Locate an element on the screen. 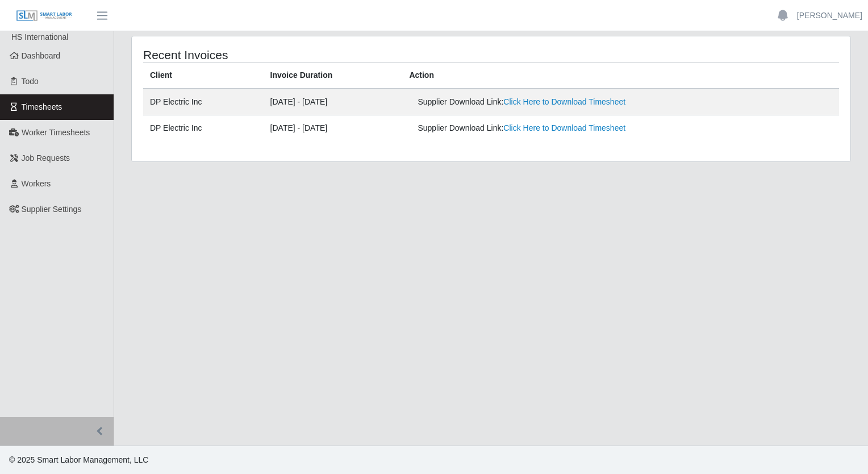 The image size is (868, 474). span: Job Requests is located at coordinates (46, 158).